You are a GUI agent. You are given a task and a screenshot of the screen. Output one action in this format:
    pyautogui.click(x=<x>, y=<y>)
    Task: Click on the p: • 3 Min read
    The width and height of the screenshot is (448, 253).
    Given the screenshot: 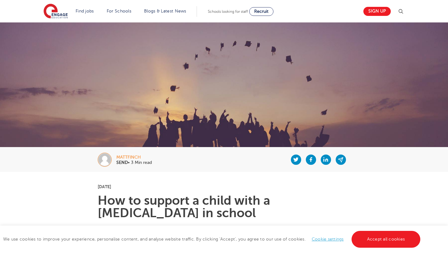 What is the action you would take?
    pyautogui.click(x=134, y=162)
    